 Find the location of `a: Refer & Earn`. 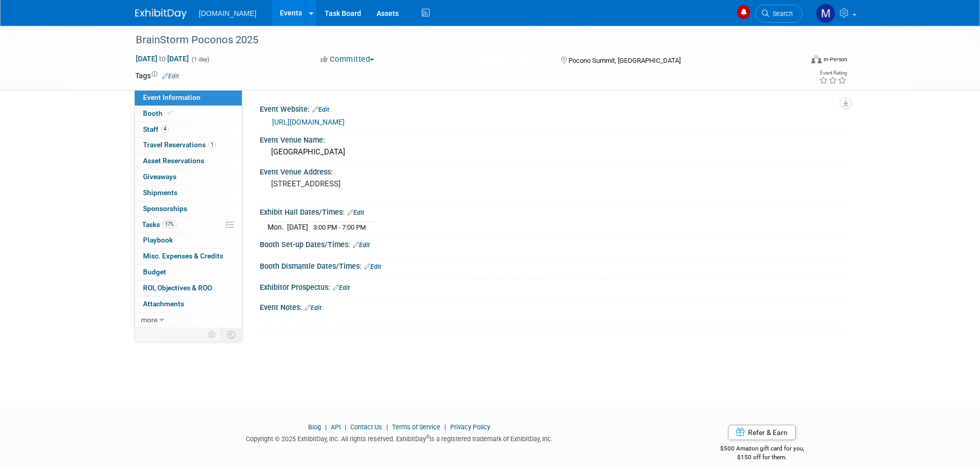

a: Refer & Earn is located at coordinates (762, 432).